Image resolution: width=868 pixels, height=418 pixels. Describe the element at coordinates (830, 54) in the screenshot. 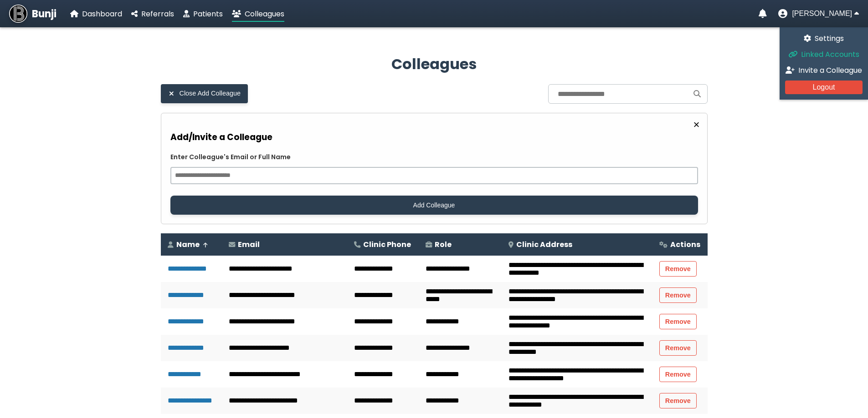

I see `span: Linked Accounts` at that location.